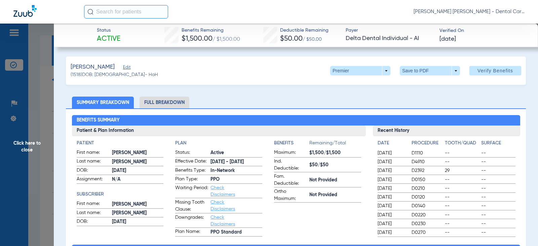 This screenshot has height=246, width=538. What do you see at coordinates (495, 71) in the screenshot?
I see `span: Verify Benefits` at bounding box center [495, 71].